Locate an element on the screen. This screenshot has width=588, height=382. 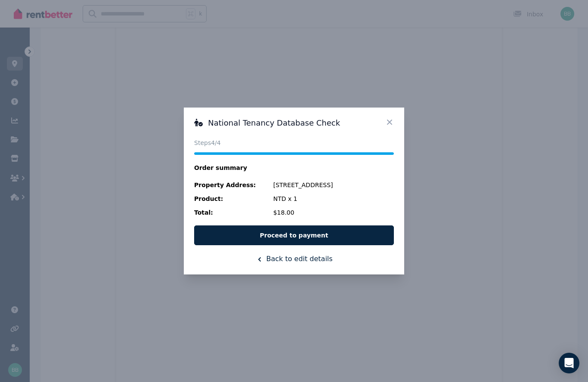
span: Total: is located at coordinates (231, 213).